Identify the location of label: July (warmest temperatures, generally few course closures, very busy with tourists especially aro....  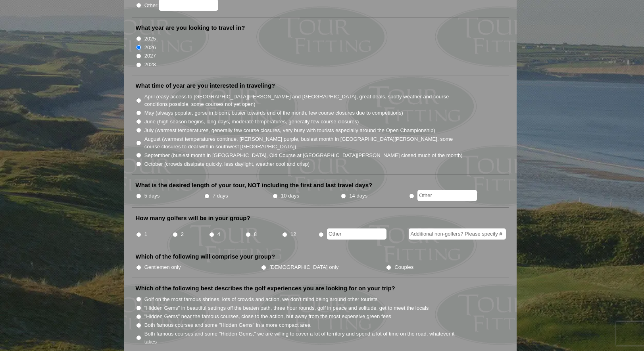
(290, 130).